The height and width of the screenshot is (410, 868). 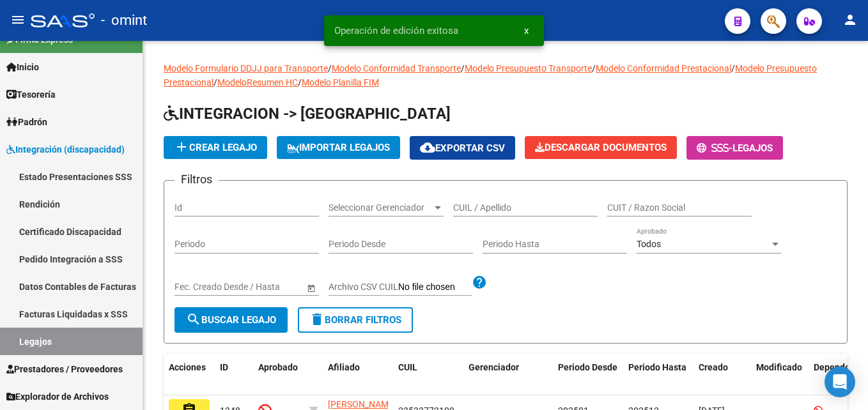 I want to click on a: Modelo Formulario DDJJ para Transporte, so click(x=245, y=68).